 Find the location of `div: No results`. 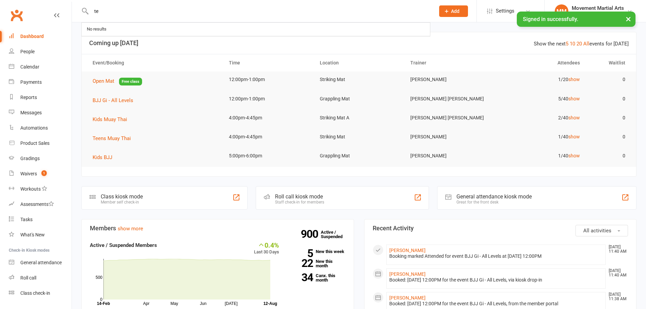

div: No results is located at coordinates (97, 29).